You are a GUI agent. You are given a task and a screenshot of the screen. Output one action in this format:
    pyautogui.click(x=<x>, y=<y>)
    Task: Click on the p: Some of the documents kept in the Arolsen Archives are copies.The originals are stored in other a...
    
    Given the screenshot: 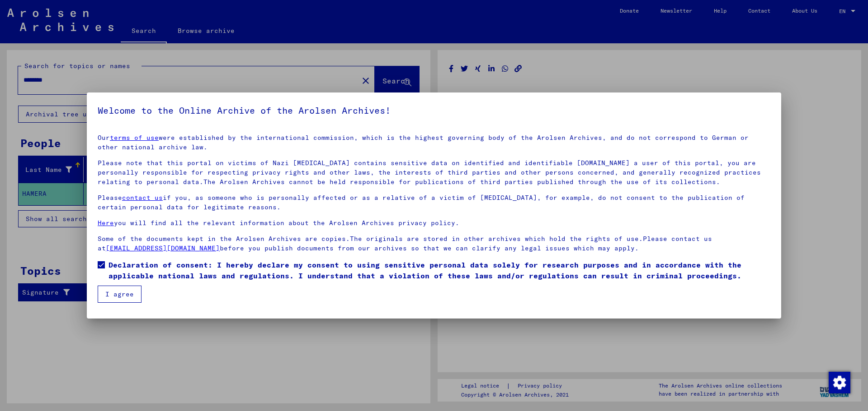 What is the action you would take?
    pyautogui.click(x=434, y=244)
    